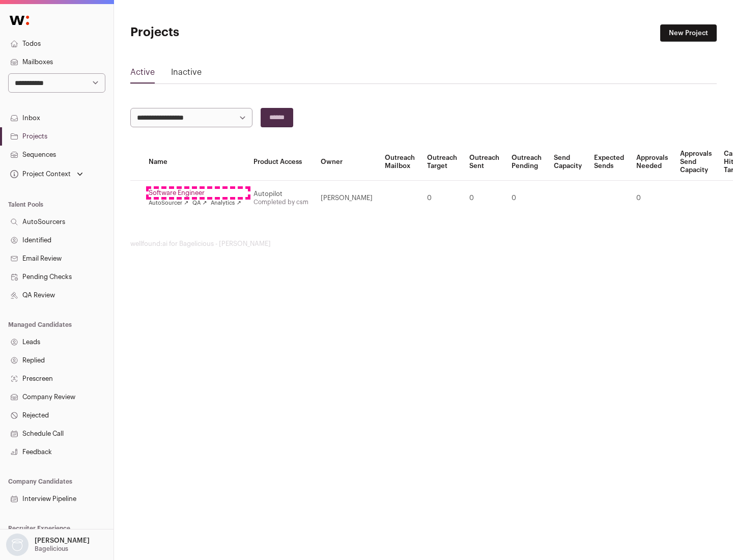  I want to click on a: Completed by csm, so click(281, 202).